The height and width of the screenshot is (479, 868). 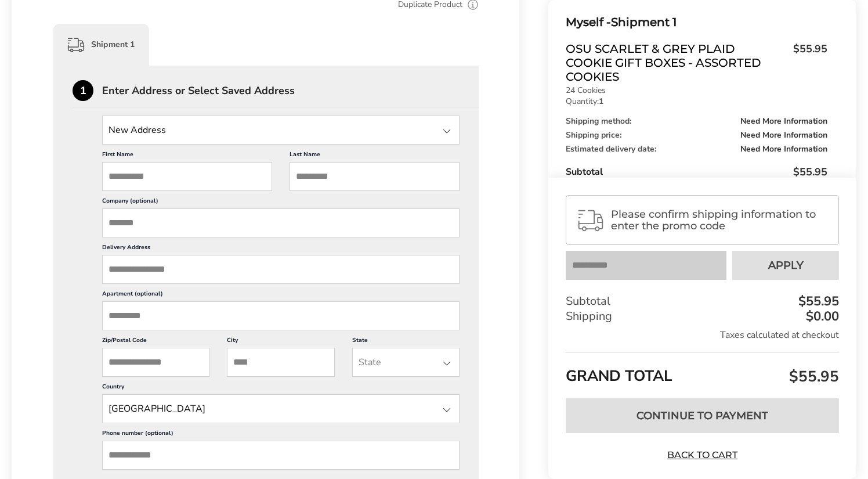 What do you see at coordinates (290, 90) in the screenshot?
I see `div: Enter Address or Select Saved Address` at bounding box center [290, 90].